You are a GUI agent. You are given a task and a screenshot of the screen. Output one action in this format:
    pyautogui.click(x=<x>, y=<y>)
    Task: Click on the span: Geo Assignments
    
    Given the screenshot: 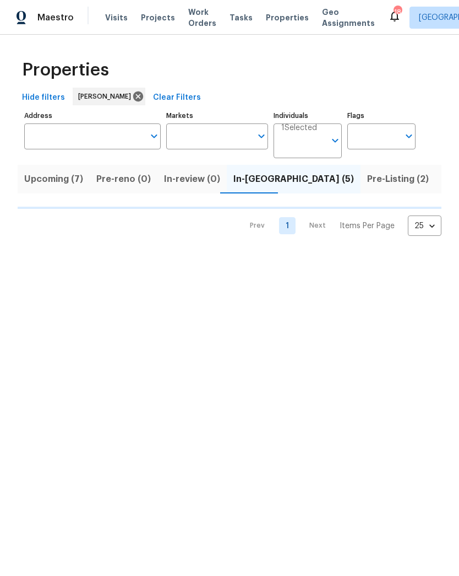 What is the action you would take?
    pyautogui.click(x=349, y=18)
    